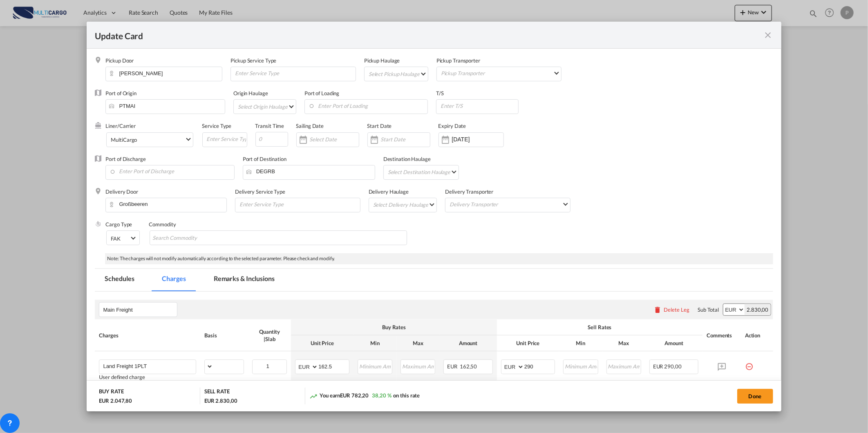 This screenshot has width=868, height=433. I want to click on label: Sailing Date, so click(310, 126).